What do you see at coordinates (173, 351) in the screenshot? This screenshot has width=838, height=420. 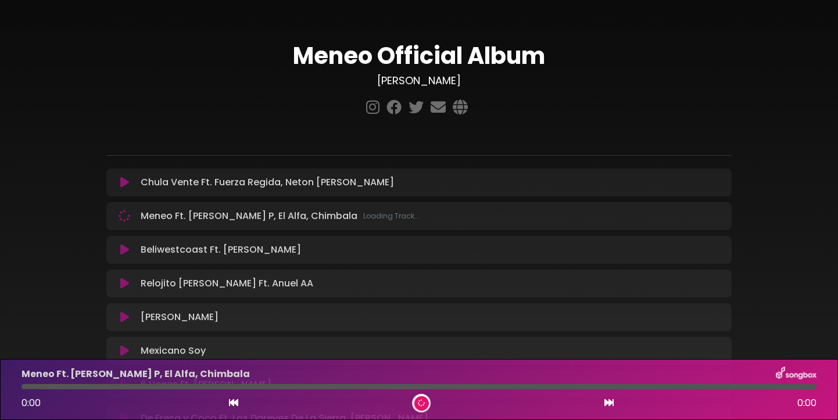 I see `p: Mexicano Soy` at bounding box center [173, 351].